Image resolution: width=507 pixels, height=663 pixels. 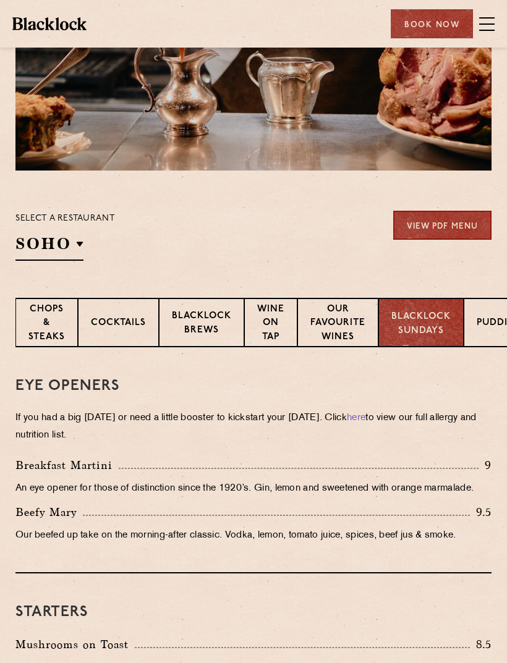 What do you see at coordinates (271, 324) in the screenshot?
I see `p: Wine on Tap` at bounding box center [271, 324].